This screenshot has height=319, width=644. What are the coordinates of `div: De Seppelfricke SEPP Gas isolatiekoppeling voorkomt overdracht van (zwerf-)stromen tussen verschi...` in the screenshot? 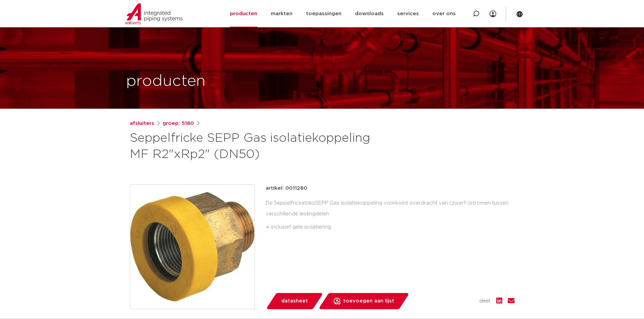 It's located at (390, 217).